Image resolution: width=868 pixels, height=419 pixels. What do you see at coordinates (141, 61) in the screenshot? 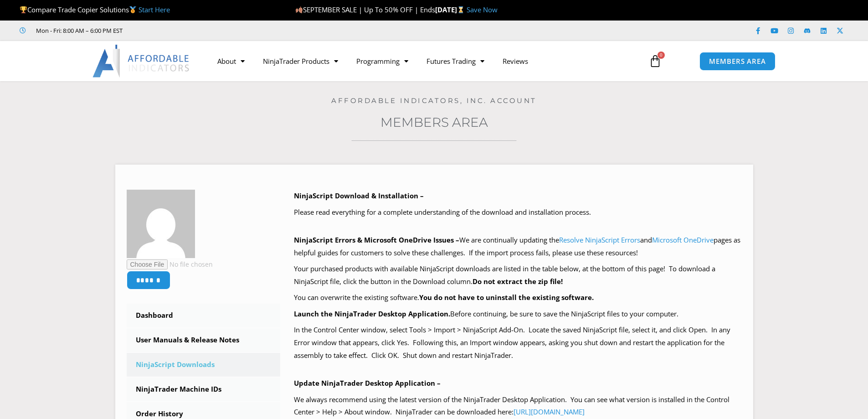
I see `img: LogoAI | Affordable Indicators – NinjaTrader` at bounding box center [141, 61].